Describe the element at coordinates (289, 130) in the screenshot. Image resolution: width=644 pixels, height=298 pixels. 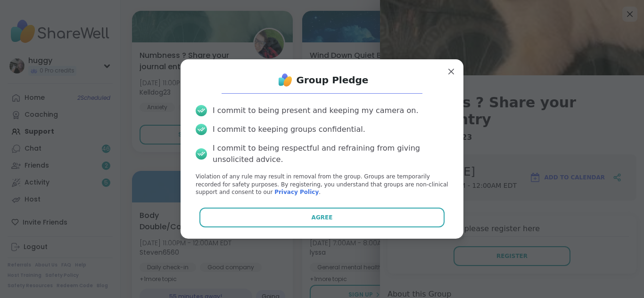
I see `div: I commit to keeping groups confidential.` at that location.